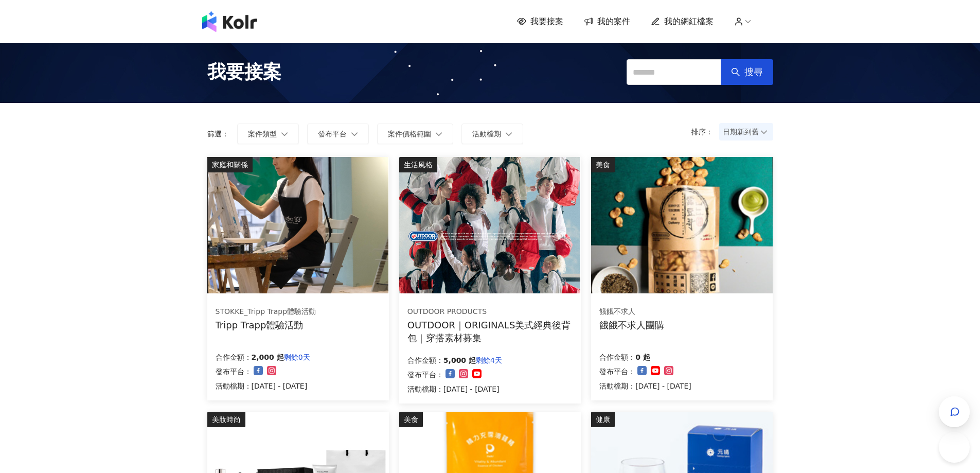 Image resolution: width=980 pixels, height=473 pixels. What do you see at coordinates (682, 225) in the screenshot?
I see `img: 餓餓不求人系列` at bounding box center [682, 225].